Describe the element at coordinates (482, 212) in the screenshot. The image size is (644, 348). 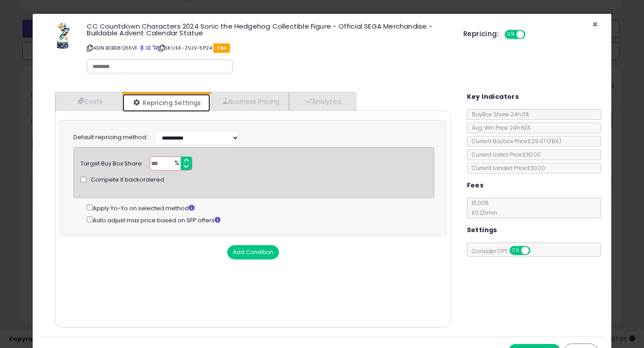
I see `span: £0.25 min` at that location.